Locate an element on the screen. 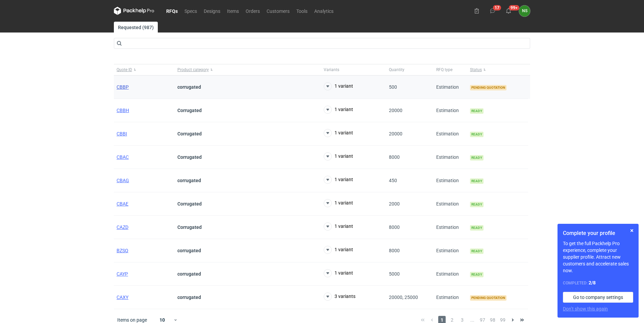 This screenshot has width=644, height=323. button: Don’t show this again is located at coordinates (586, 309).